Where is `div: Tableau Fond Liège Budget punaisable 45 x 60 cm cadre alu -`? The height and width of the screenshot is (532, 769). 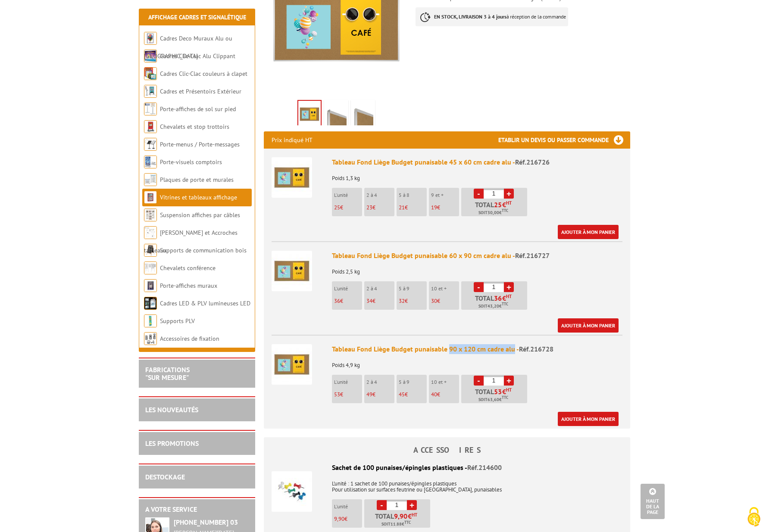 div: Tableau Fond Liège Budget punaisable 45 x 60 cm cadre alu - is located at coordinates (478, 162).